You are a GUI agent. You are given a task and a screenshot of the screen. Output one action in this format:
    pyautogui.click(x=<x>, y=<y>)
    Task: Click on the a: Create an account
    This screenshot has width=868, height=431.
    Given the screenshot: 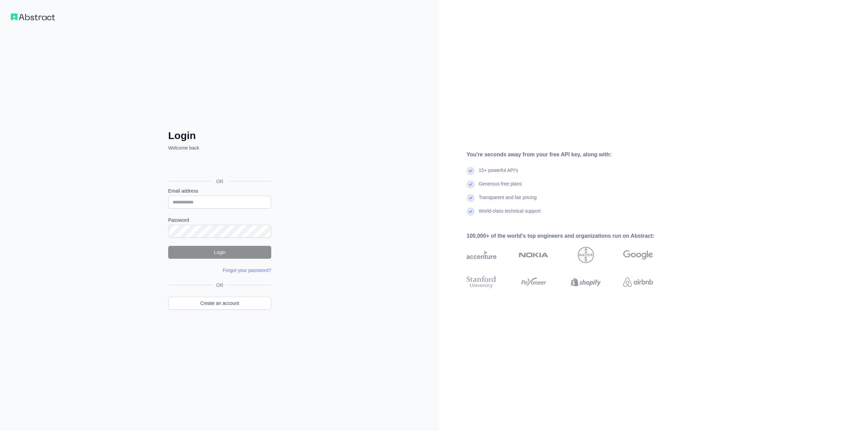 What is the action you would take?
    pyautogui.click(x=220, y=303)
    